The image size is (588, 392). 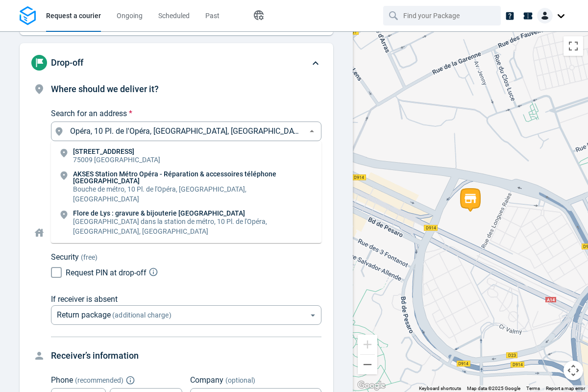 I want to click on div: Return package, so click(x=186, y=315).